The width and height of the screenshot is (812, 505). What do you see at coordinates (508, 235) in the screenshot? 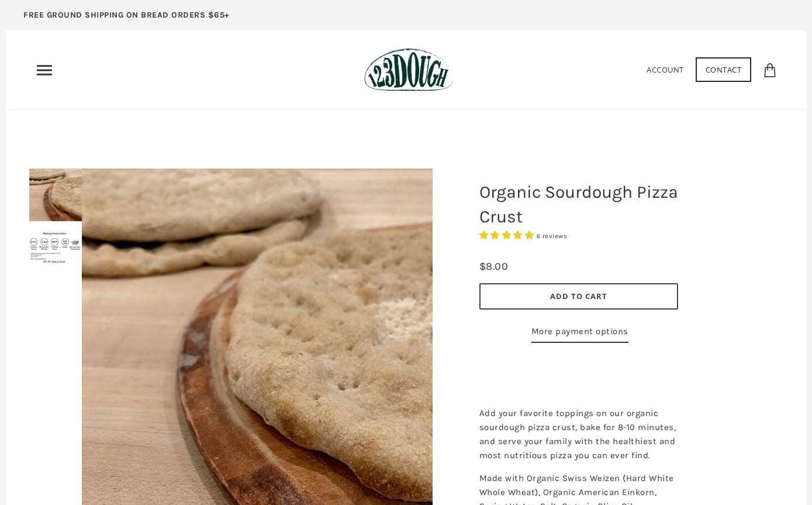
I see `span: 4.83 stars` at bounding box center [508, 235].